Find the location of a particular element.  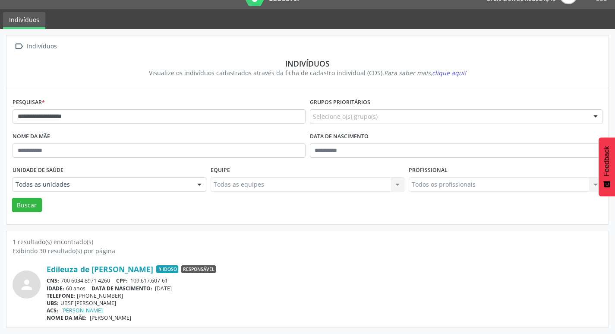

i: person is located at coordinates (27, 284).